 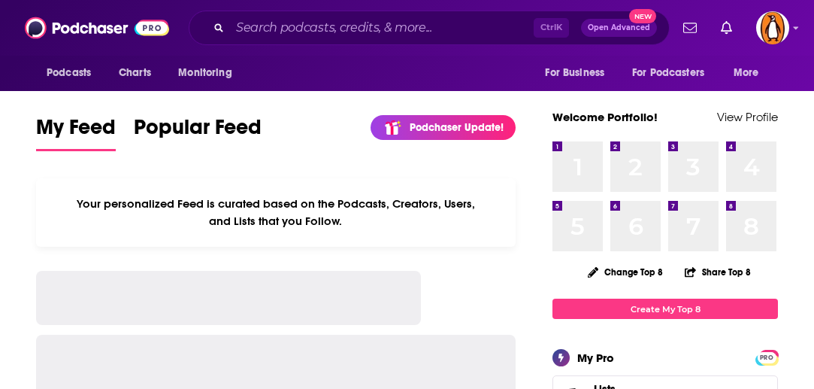 I want to click on button: Open AdvancedNew, so click(x=619, y=28).